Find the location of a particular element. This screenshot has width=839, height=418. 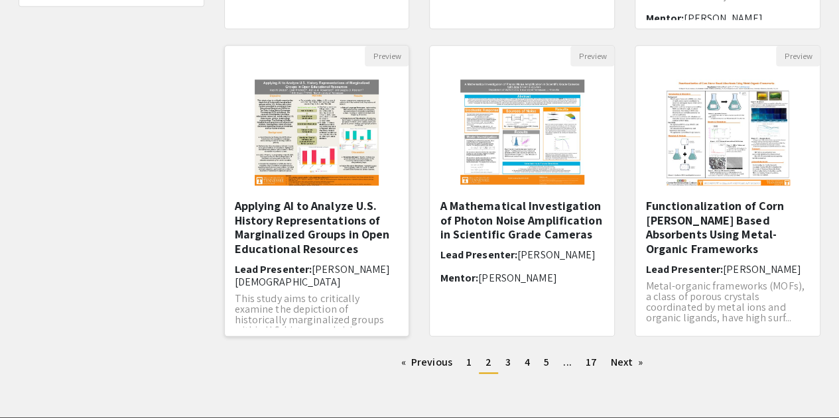

a: Next page is located at coordinates (627, 363).